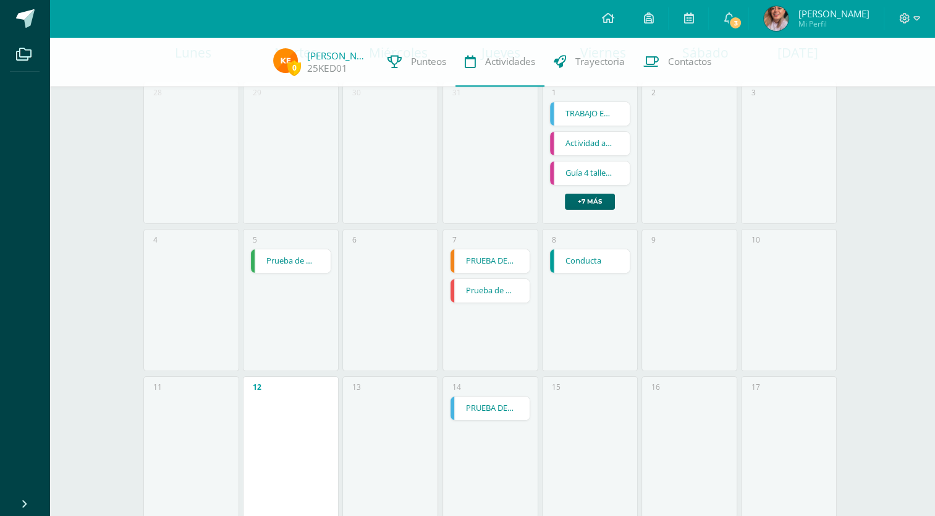  What do you see at coordinates (656, 386) in the screenshot?
I see `div: 16` at bounding box center [656, 386].